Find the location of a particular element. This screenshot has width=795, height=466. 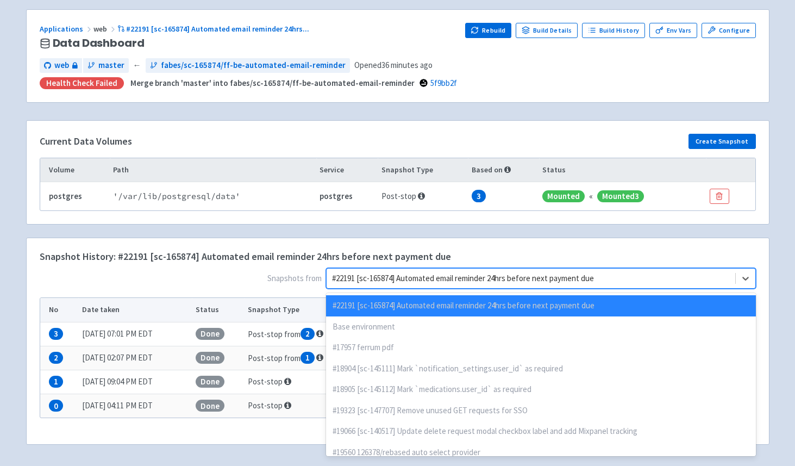

td: ' /var/lib/postgresql/data ' is located at coordinates (213, 196).